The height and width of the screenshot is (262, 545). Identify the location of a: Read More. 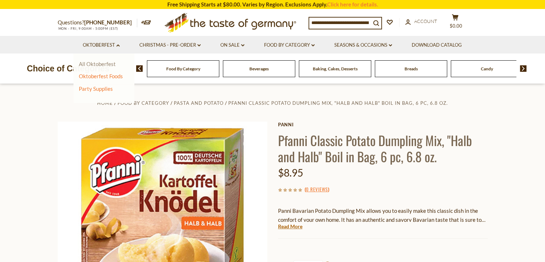
(290, 226).